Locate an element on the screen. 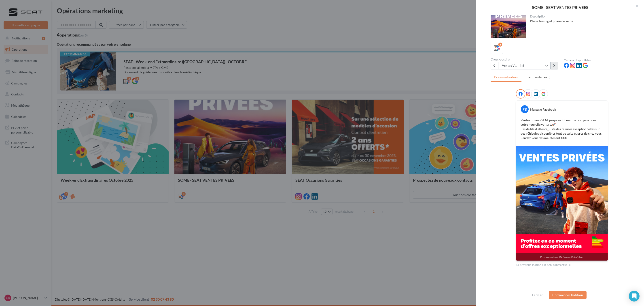 The image size is (644, 306). div: Phase teasing et phase de vente. is located at coordinates (580, 21).